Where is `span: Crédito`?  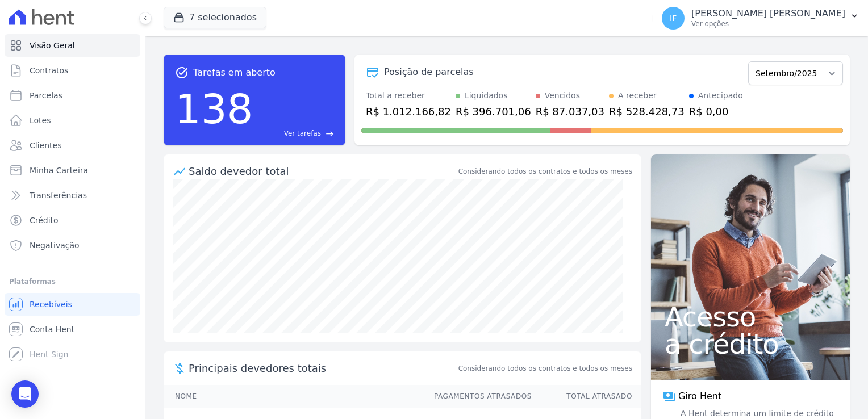
span: Crédito is located at coordinates (43, 220).